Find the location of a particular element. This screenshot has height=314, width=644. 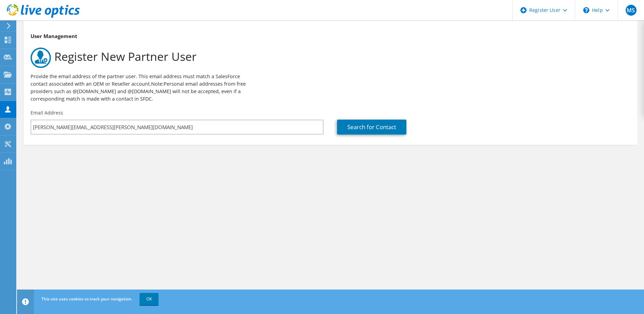

a: OK is located at coordinates (149, 299).